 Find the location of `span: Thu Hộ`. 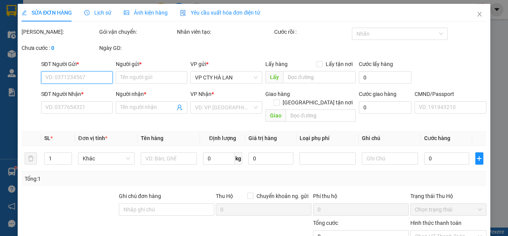

span: Thu Hộ is located at coordinates (224, 196).